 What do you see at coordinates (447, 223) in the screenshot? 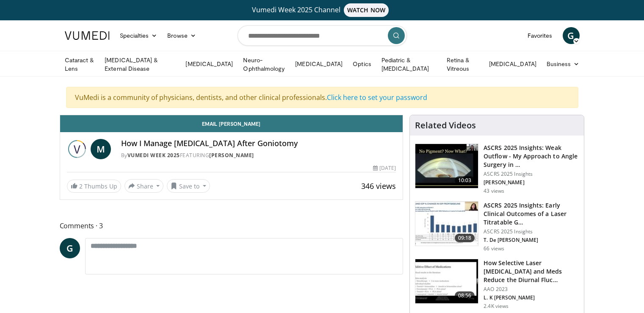
I see `img: b8bf30ca-3013-450f-92b0-de11c61660f8.150x105_q85_crop-smart_upscale.jpg` at bounding box center [447, 223].